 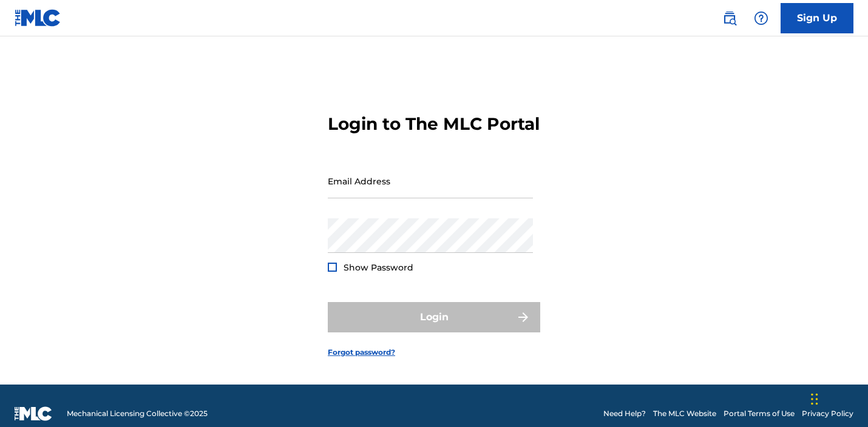 I want to click on span: Mechanical Licensing Collective © 2025, so click(x=137, y=414).